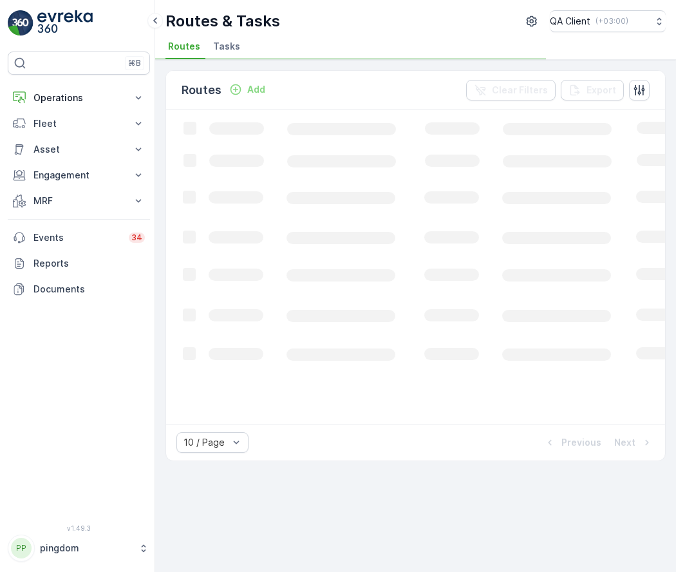  Describe the element at coordinates (79, 98) in the screenshot. I see `button: Operations` at that location.